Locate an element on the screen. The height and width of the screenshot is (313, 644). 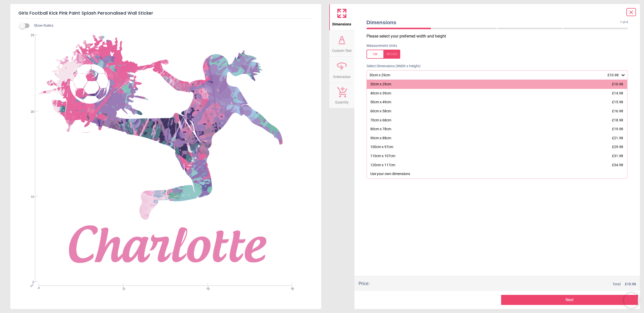
button: Quantity is located at coordinates (342, 95).